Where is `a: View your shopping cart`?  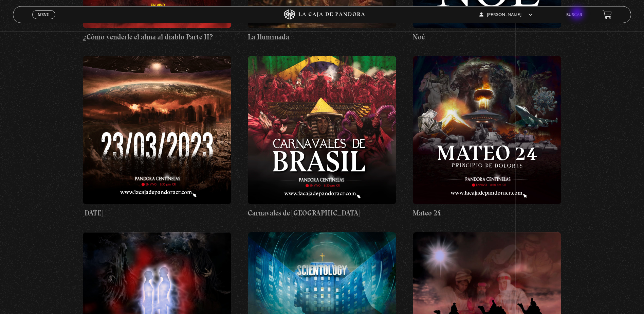
a: View your shopping cart is located at coordinates (607, 15).